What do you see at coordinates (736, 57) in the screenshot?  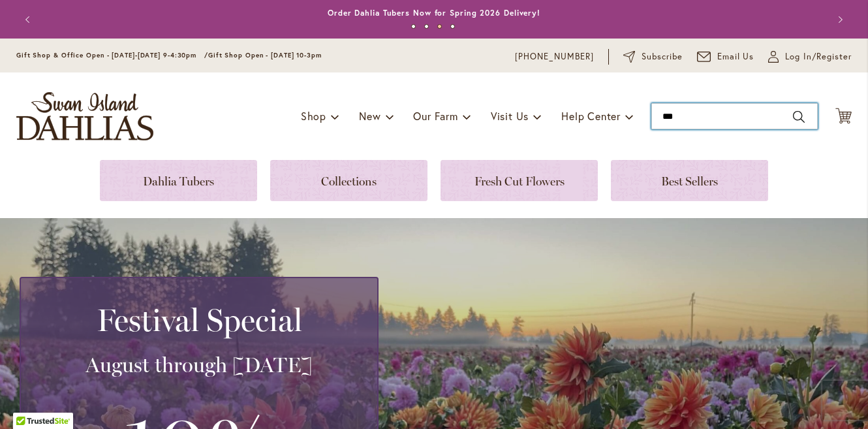 I see `span: Email Us` at bounding box center [736, 57].